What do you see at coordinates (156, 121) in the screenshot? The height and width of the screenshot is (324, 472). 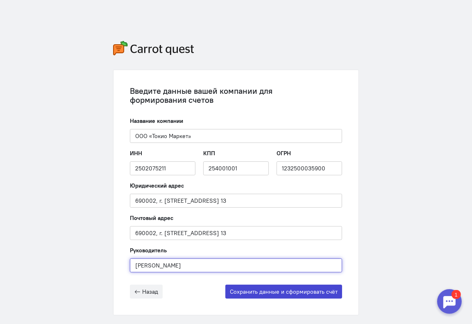 I see `label: Название компании` at bounding box center [156, 121].